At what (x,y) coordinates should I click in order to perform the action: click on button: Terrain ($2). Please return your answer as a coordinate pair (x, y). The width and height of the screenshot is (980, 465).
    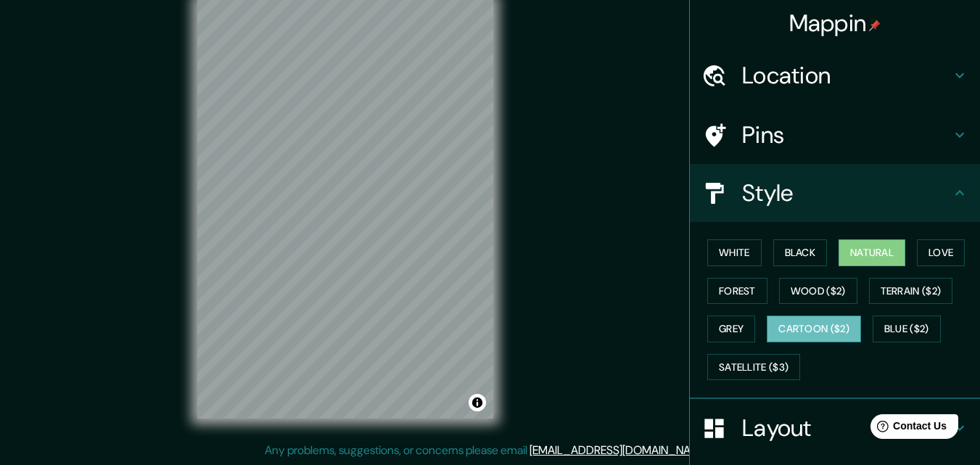
    Looking at the image, I should click on (912, 291).